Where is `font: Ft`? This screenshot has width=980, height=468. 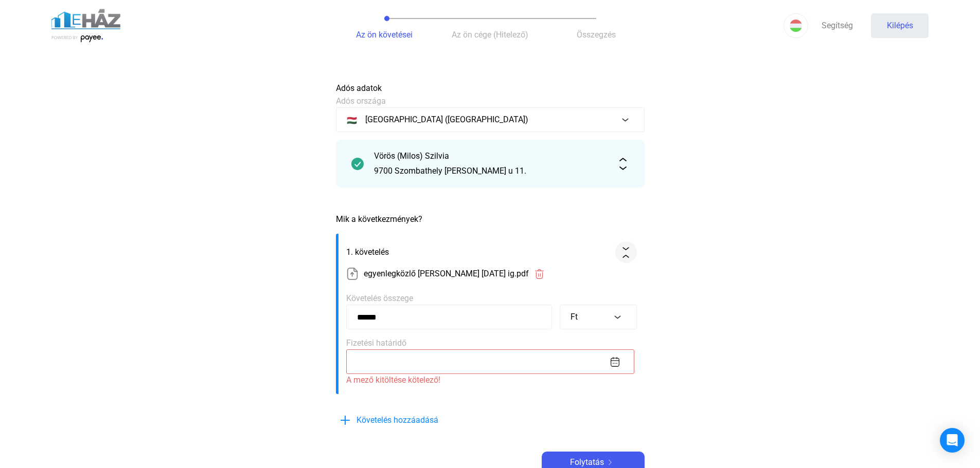
font: Ft is located at coordinates (574, 317).